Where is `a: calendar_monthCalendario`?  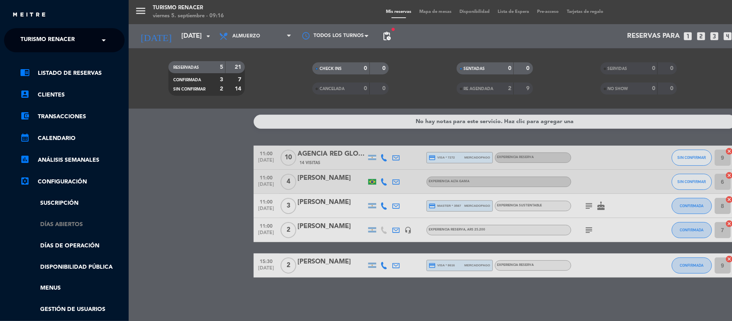 a: calendar_monthCalendario is located at coordinates (72, 138).